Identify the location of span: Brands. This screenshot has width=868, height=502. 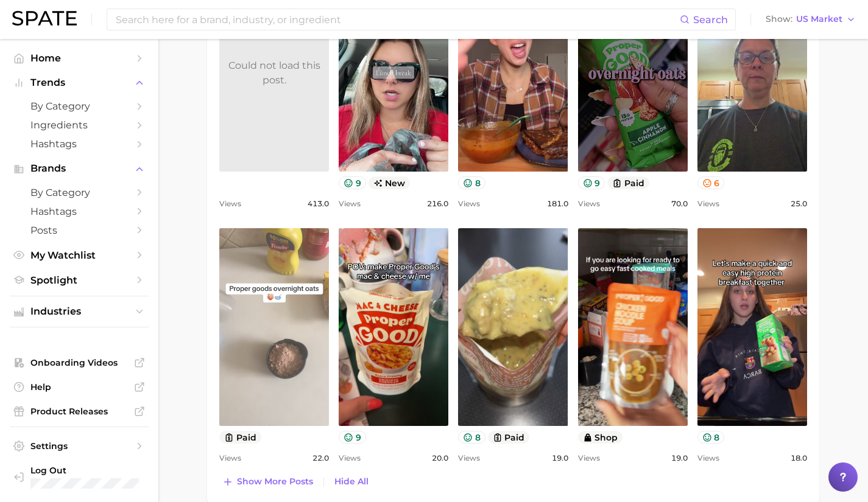
(79, 169).